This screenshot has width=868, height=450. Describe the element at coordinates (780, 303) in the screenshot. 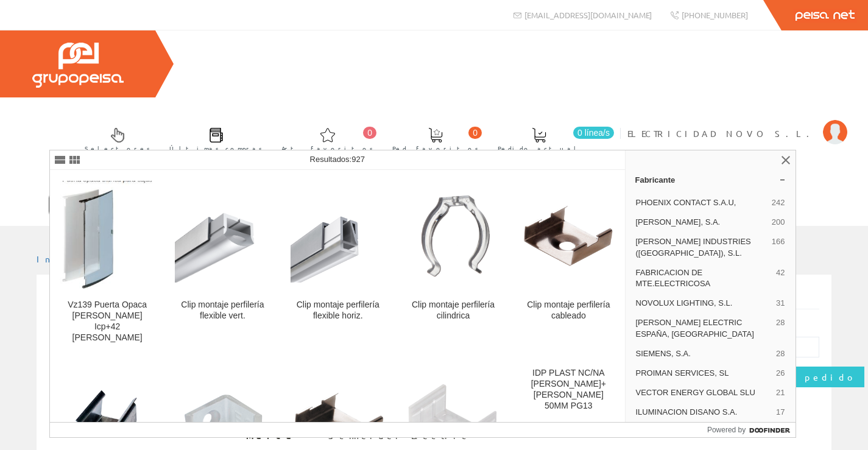

I see `span: 31` at that location.